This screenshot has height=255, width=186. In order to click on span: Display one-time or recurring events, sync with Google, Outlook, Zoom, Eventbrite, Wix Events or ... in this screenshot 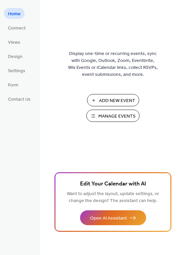, I will do `click(113, 64)`.